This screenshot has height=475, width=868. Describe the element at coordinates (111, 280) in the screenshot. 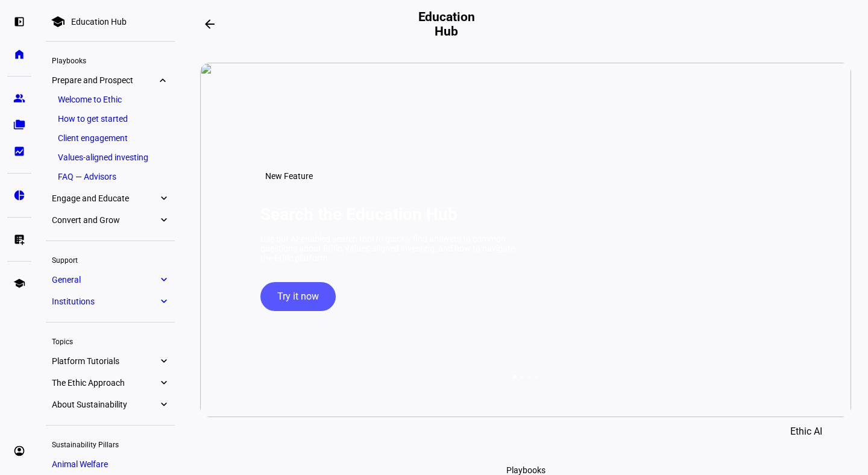

I see `a: Generalexpand_more` at that location.